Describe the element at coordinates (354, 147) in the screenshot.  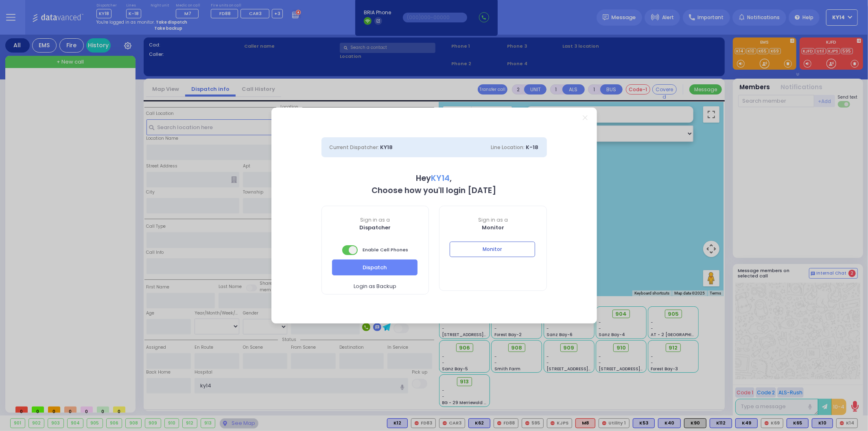
I see `span: Current Dispatcher:` at that location.